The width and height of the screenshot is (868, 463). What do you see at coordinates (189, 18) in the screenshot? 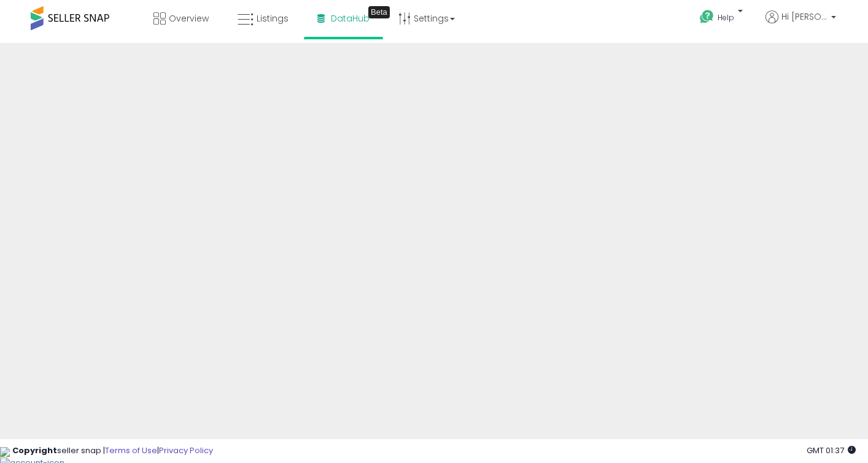
I see `span: Overview` at bounding box center [189, 18].